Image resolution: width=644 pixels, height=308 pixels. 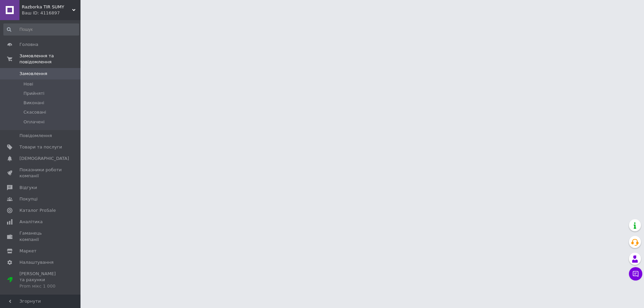 I want to click on div: Ваш ID: 4116897, so click(x=51, y=13).